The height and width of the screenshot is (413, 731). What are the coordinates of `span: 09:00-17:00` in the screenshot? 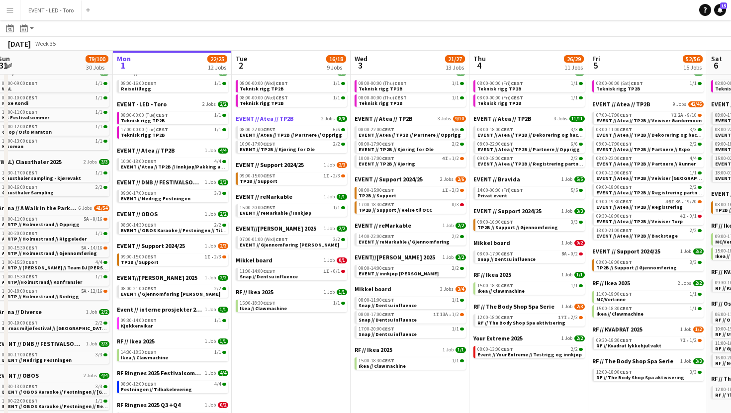 It's located at (139, 193).